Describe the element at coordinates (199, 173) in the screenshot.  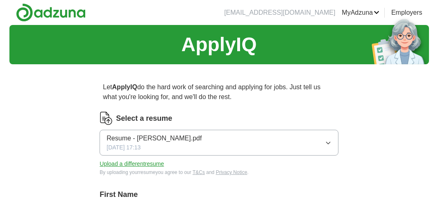
I see `a: T&Cs` at that location.